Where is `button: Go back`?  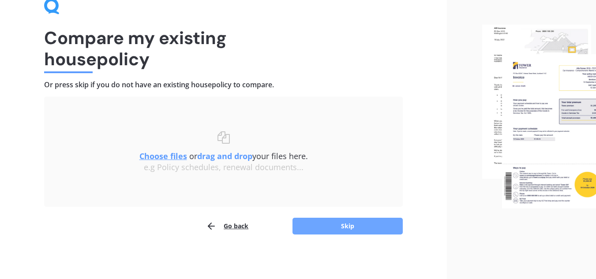 button: Go back is located at coordinates (227, 226).